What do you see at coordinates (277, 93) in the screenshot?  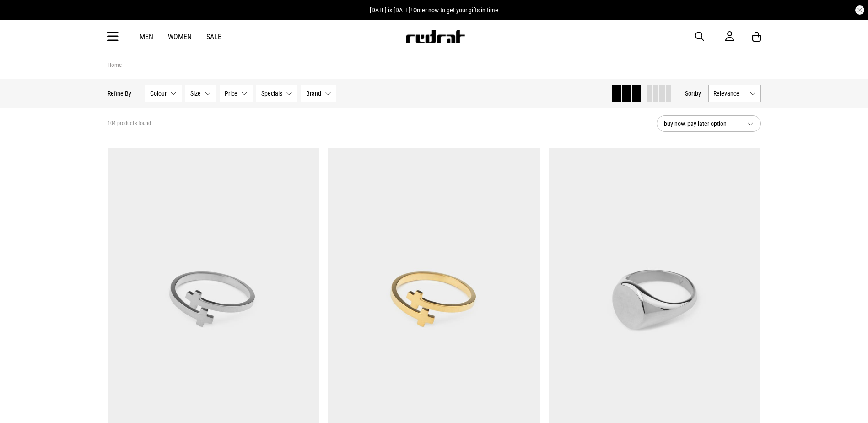 I see `button: Specials` at bounding box center [277, 93].